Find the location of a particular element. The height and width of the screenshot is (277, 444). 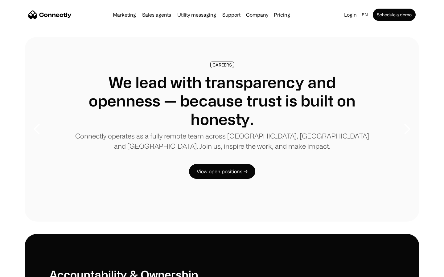

a: View open positions → is located at coordinates (222, 172).